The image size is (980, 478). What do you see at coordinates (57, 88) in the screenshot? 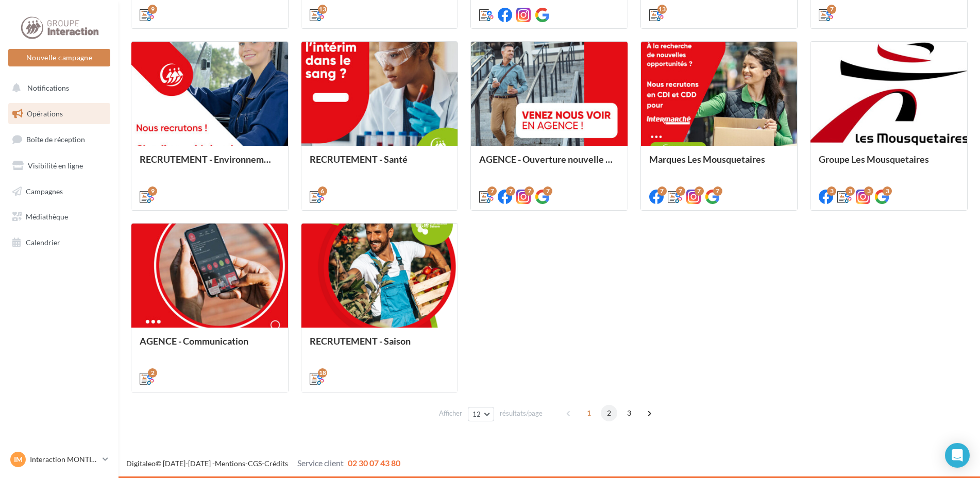
I see `button: Notifications` at bounding box center [57, 88].